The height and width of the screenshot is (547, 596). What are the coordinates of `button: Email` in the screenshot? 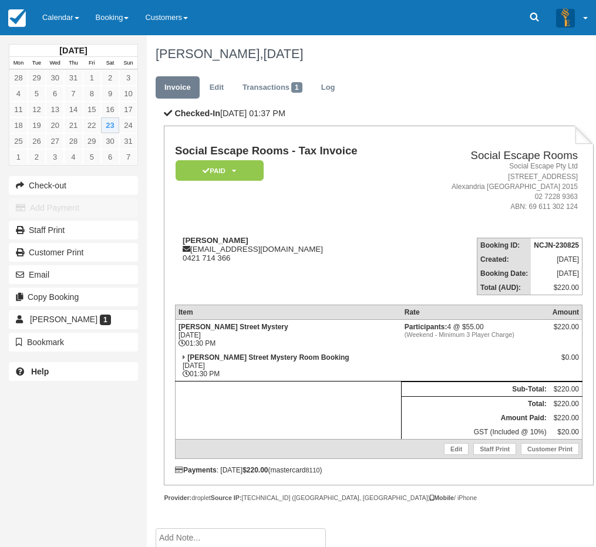 It's located at (73, 275).